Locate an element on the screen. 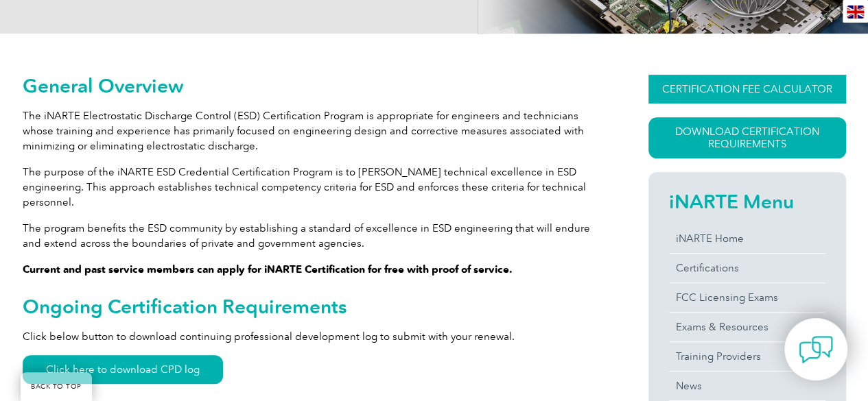 This screenshot has width=868, height=401. a: Exams & Resources is located at coordinates (748, 327).